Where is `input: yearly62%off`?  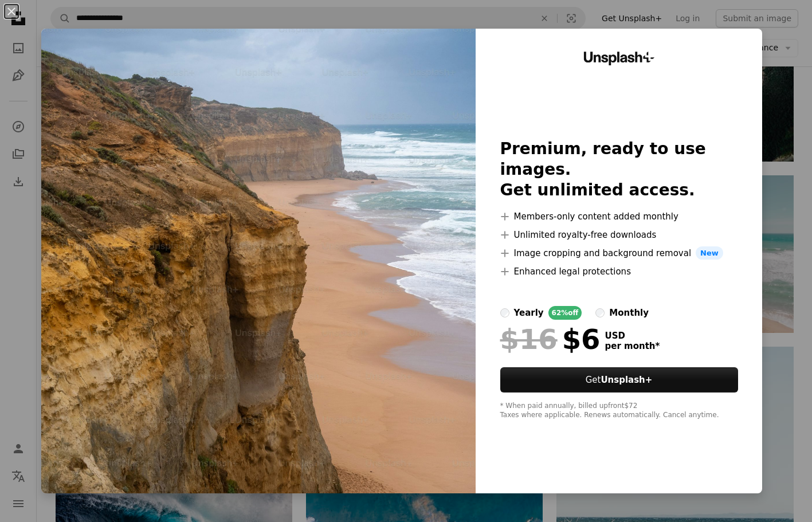 input: yearly62%off is located at coordinates (505, 313).